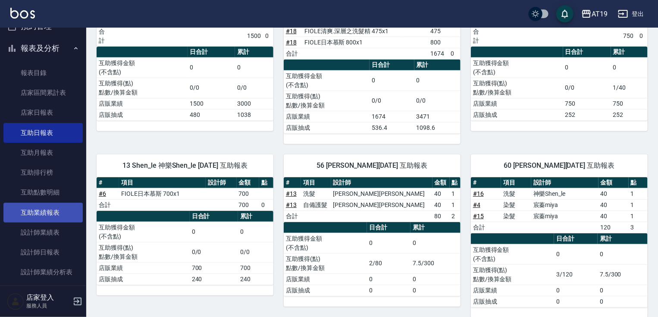  Describe the element at coordinates (43, 232) in the screenshot. I see `a: 設計師業績表` at that location.